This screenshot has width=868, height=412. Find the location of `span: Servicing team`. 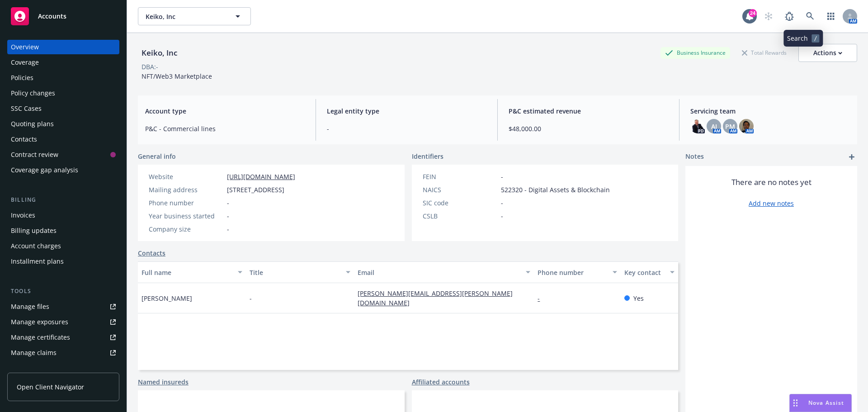

span: Servicing team is located at coordinates (770, 111).